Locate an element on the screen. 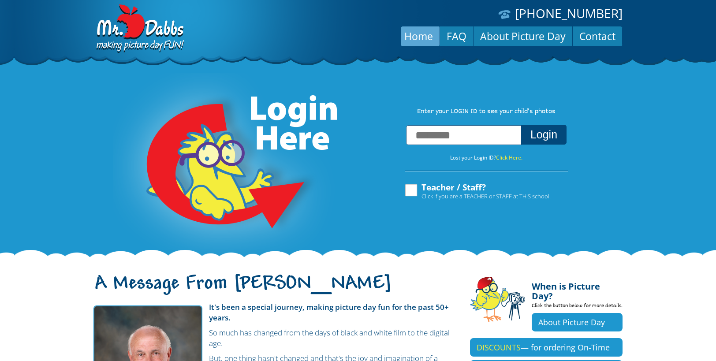 The image size is (716, 361). a: FAQ is located at coordinates (456, 36).